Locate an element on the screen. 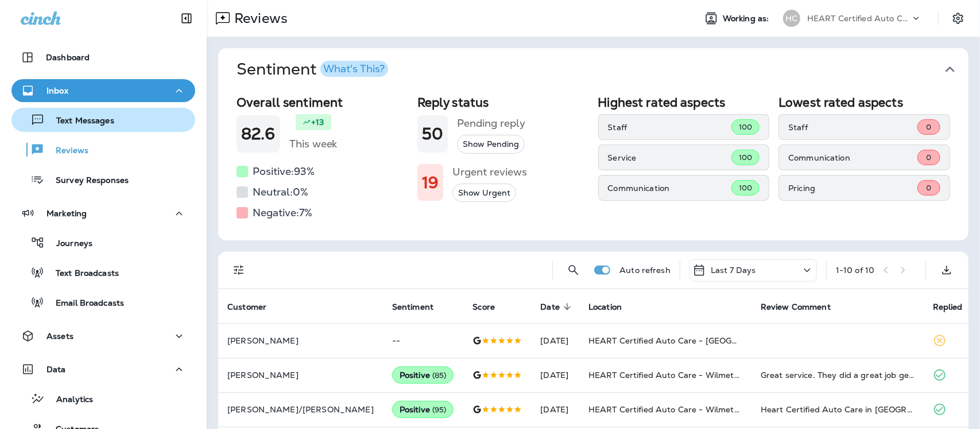 This screenshot has width=980, height=429. h5: Neutral: 0 % is located at coordinates (280, 192).